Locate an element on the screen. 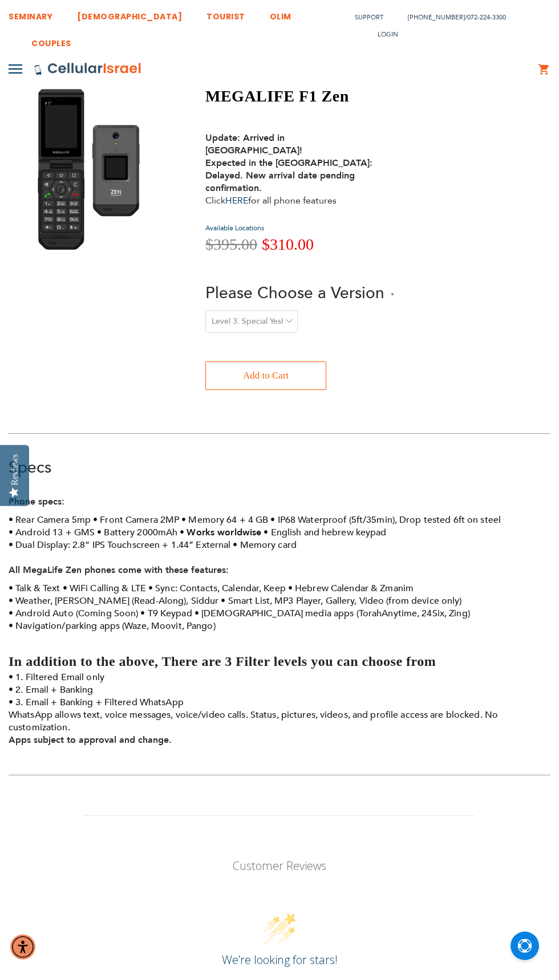 This screenshot has width=559, height=980. span: Please Choose a Version is located at coordinates (295, 293).